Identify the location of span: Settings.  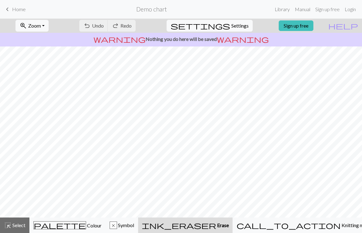
(240, 26).